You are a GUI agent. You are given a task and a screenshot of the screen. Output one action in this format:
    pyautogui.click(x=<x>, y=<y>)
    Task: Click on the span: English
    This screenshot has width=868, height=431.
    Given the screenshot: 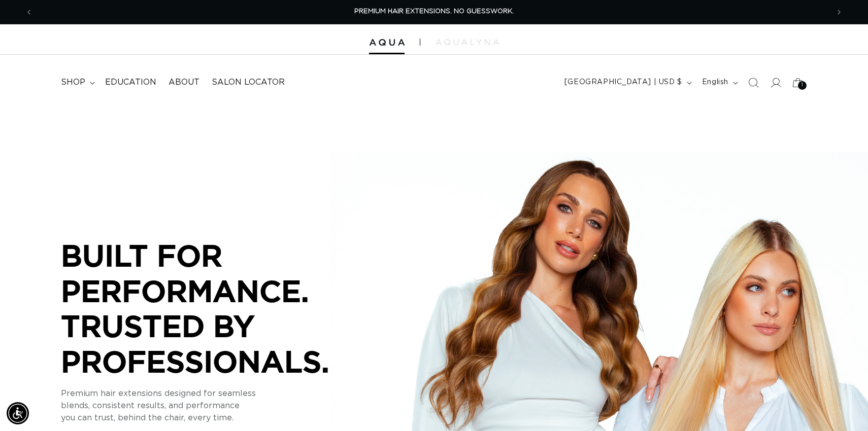 What is the action you would take?
    pyautogui.click(x=715, y=82)
    